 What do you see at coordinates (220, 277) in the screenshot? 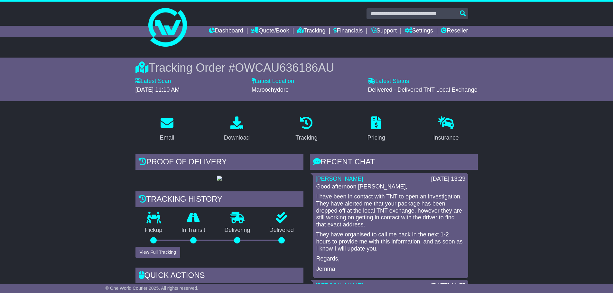
I see `div: Quick Actions` at bounding box center [220, 277].